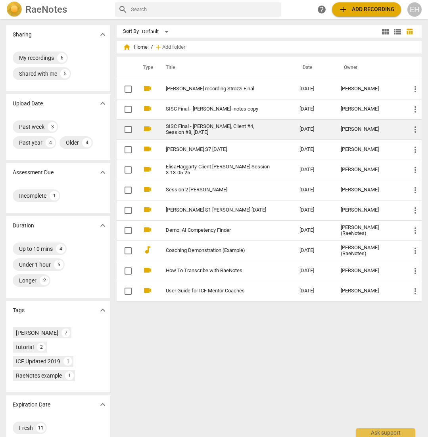 The image size is (428, 437). What do you see at coordinates (25, 347) in the screenshot?
I see `div: tutorial` at bounding box center [25, 347].